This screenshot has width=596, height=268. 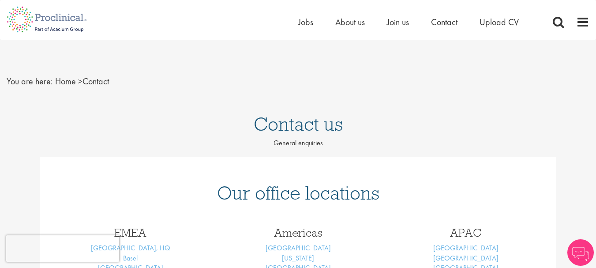 I want to click on a: Upload CV, so click(x=499, y=22).